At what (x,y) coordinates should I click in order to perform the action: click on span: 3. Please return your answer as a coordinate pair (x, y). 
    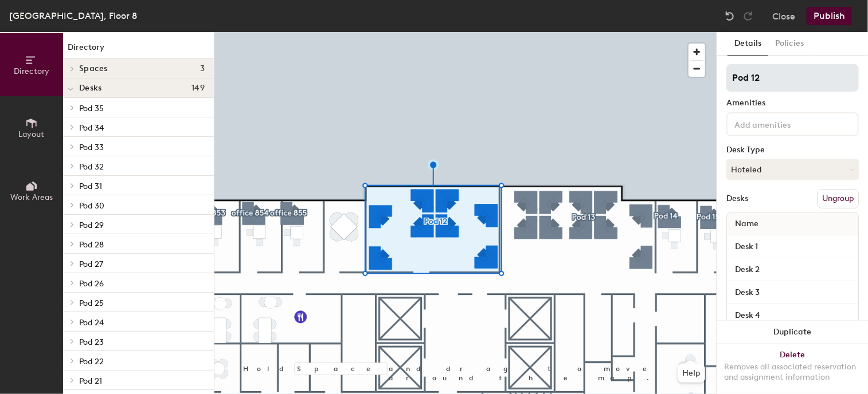
    Looking at the image, I should click on (202, 69).